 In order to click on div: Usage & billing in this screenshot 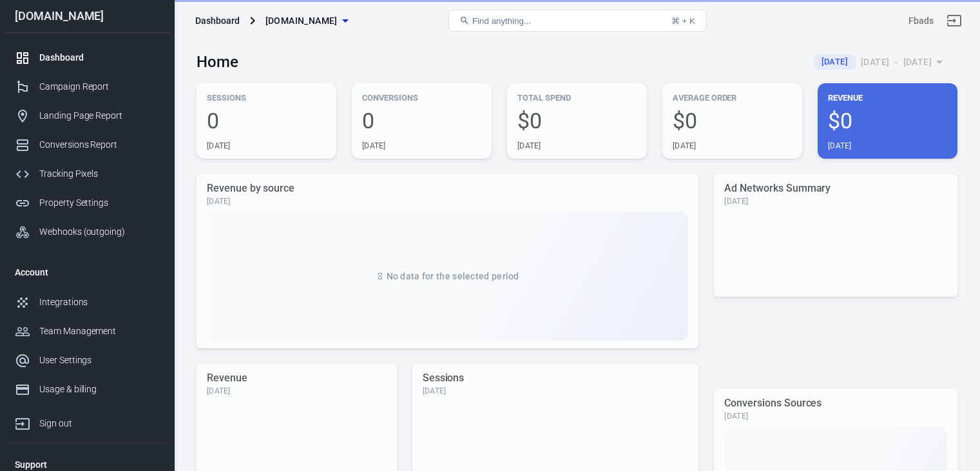, I will do `click(99, 389)`.